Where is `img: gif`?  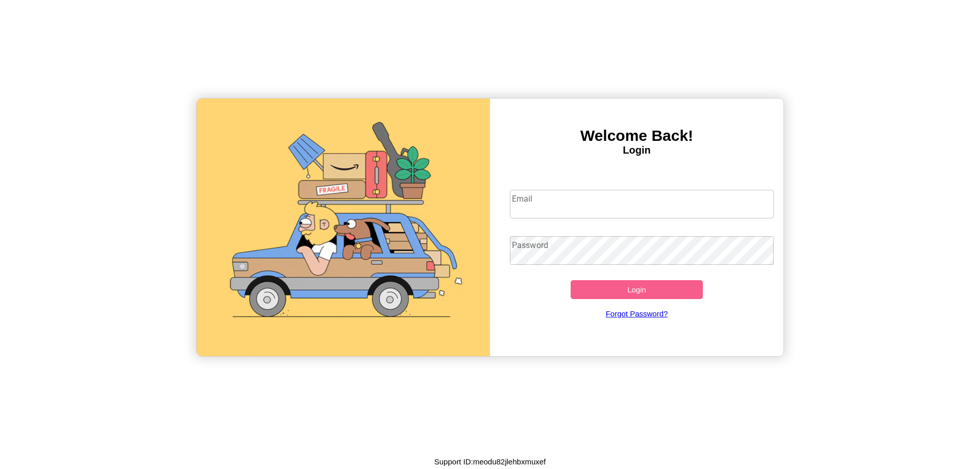 img: gif is located at coordinates (343, 227).